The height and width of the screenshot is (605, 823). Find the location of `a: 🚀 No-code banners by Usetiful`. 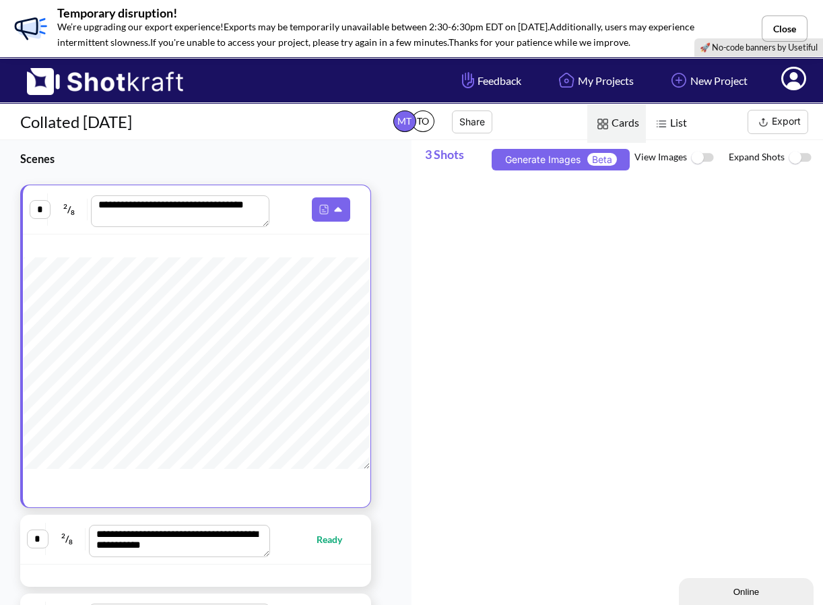

a: 🚀 No-code banners by Usetiful is located at coordinates (759, 47).